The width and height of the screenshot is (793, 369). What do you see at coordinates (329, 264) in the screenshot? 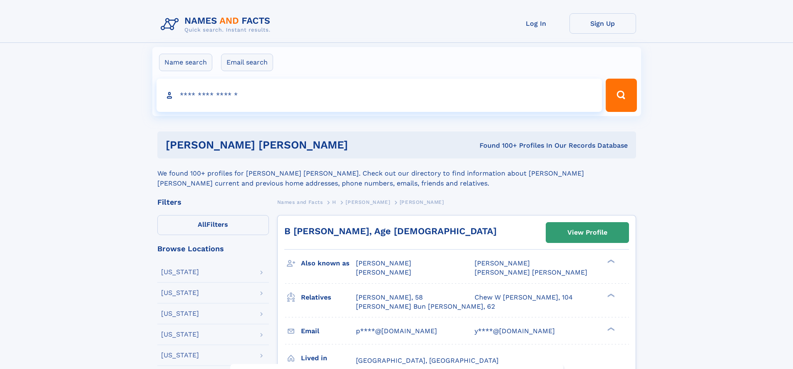
I see `h3: Also known as` at bounding box center [329, 264].